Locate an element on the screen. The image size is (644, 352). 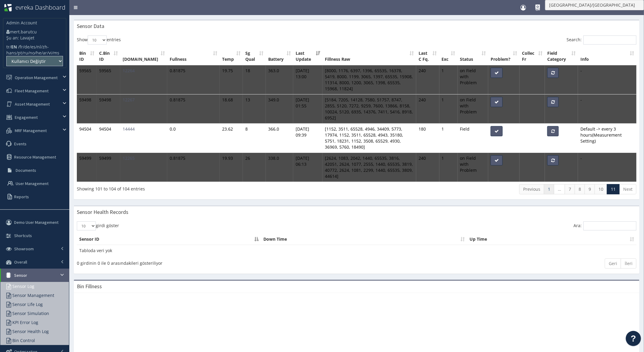
label: girdi göster is located at coordinates (98, 226).